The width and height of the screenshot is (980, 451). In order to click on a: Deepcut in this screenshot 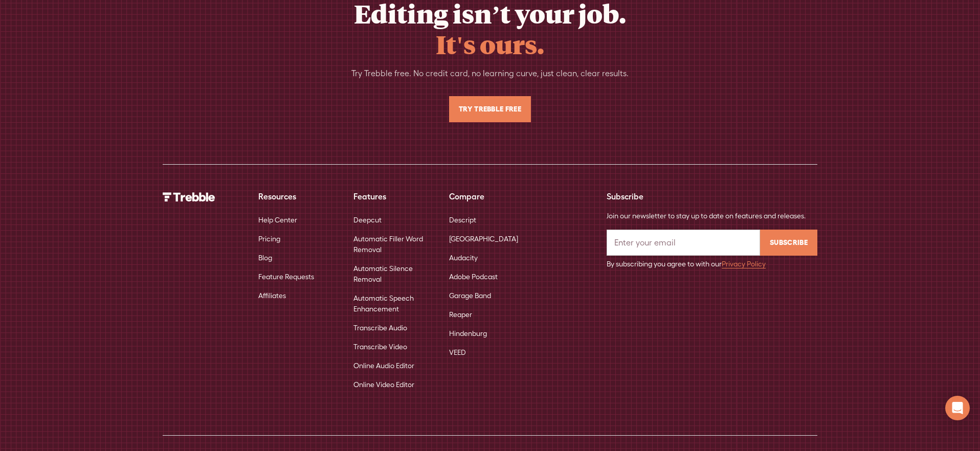, I will do `click(368, 220)`.